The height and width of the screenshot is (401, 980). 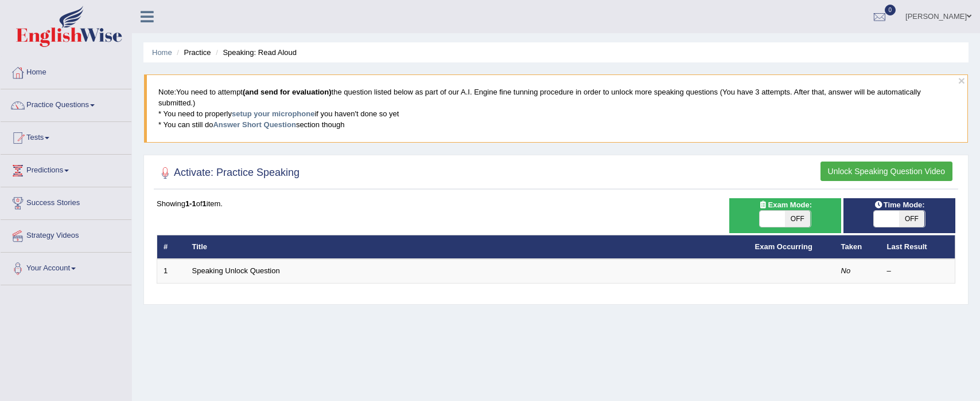 I want to click on li: Speaking: Read Aloud, so click(x=255, y=53).